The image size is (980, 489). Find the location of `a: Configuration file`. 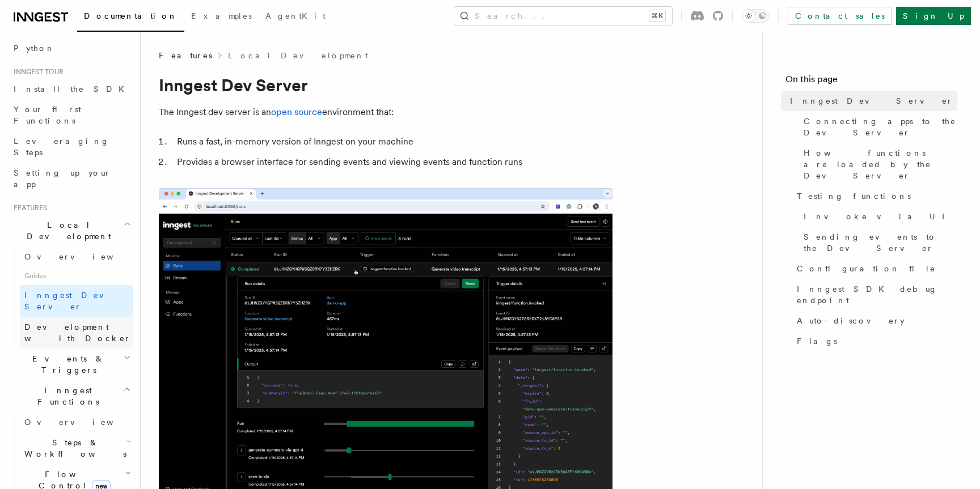

a: Configuration file is located at coordinates (875, 268).